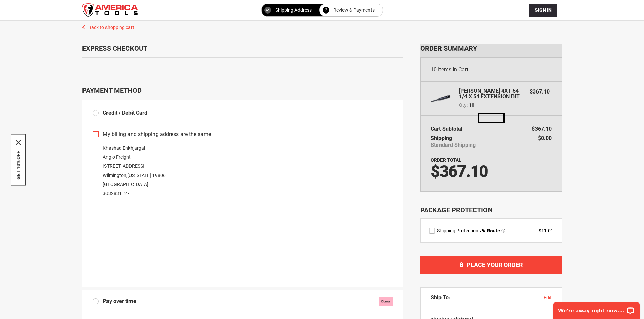 This screenshot has width=644, height=319. I want to click on svg: close icon, so click(18, 142).